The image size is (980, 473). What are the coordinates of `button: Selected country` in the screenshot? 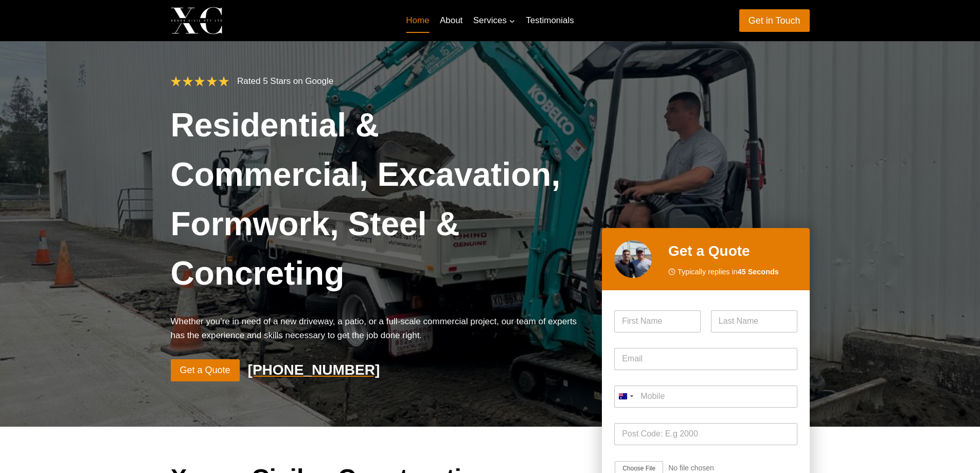 It's located at (626, 396).